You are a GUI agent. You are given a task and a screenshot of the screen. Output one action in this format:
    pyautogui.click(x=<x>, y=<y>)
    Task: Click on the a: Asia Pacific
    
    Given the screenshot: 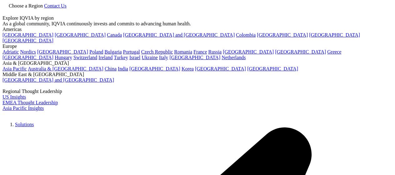 What is the action you would take?
    pyautogui.click(x=15, y=68)
    